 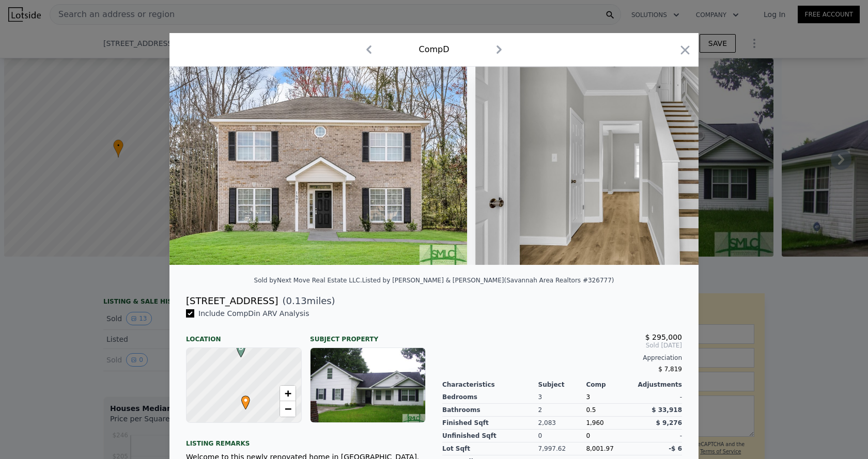 What do you see at coordinates (244, 335) in the screenshot?
I see `div: Location` at bounding box center [244, 335].